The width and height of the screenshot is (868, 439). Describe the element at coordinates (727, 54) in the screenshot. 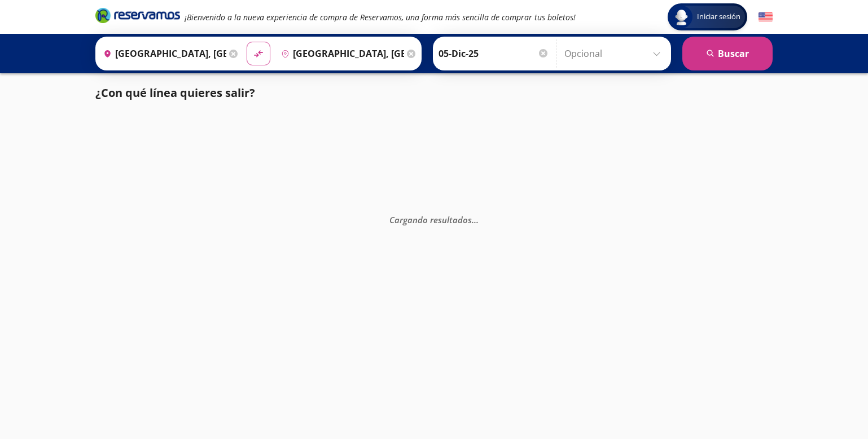

I see `button: Buscar` at that location.